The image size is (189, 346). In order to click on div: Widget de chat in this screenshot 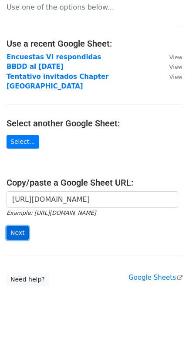, I will do `click(167, 325)`.